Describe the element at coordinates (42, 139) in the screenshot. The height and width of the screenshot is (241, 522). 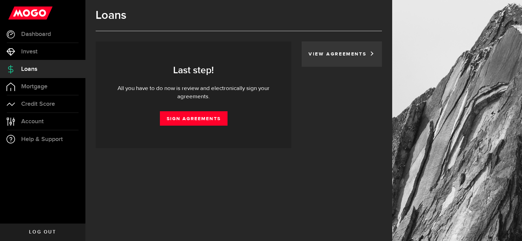
I see `span: Help & Support` at that location.